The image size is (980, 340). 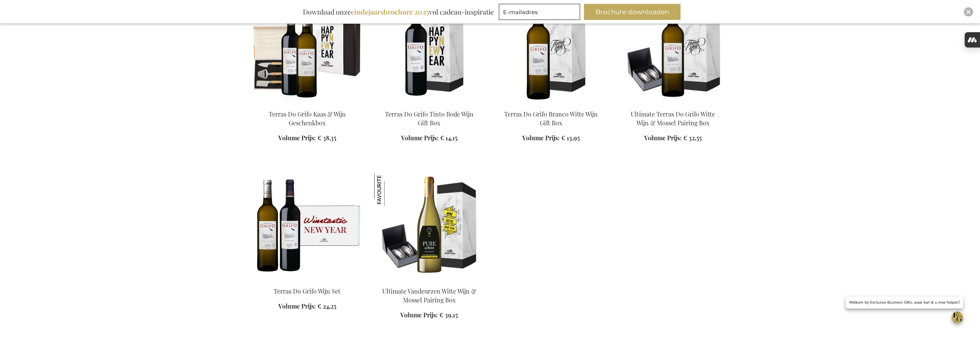 I want to click on a: Terras Do Grifo Cheese & Wine Box, so click(x=307, y=104).